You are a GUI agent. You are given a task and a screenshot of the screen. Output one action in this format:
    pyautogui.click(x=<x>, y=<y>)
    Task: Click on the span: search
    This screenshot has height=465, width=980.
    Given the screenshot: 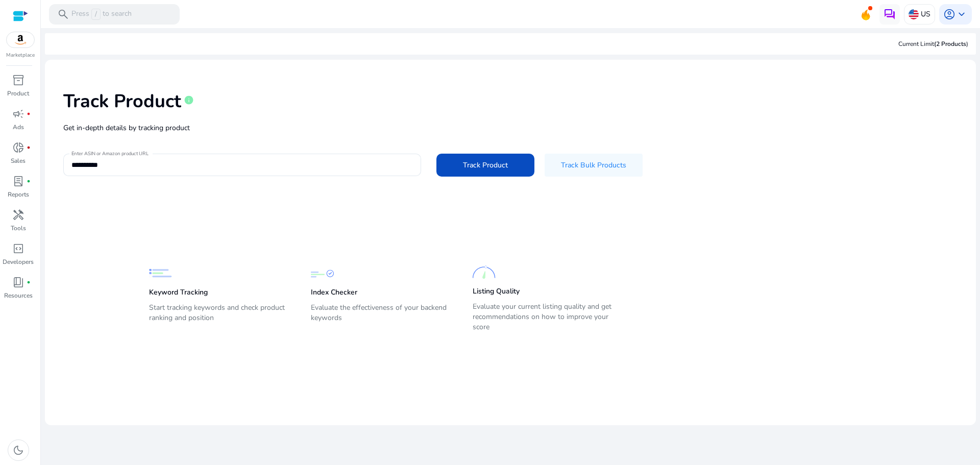 What is the action you would take?
    pyautogui.click(x=63, y=14)
    